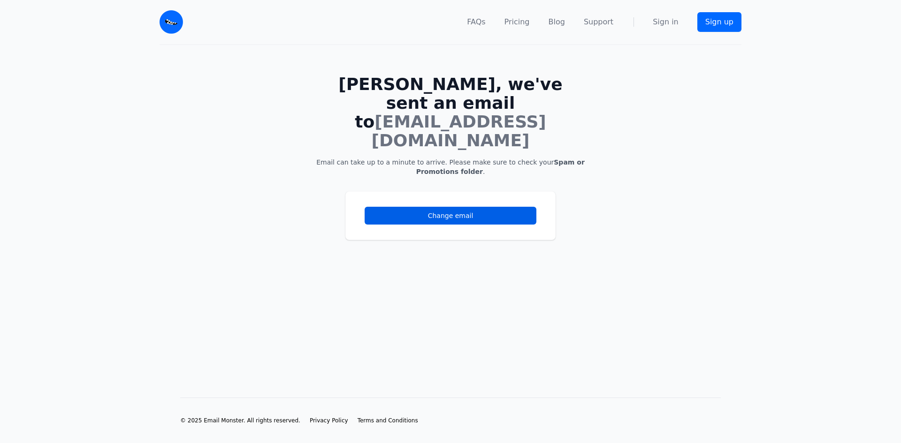  What do you see at coordinates (171, 22) in the screenshot?
I see `img: Email Monster` at bounding box center [171, 22].